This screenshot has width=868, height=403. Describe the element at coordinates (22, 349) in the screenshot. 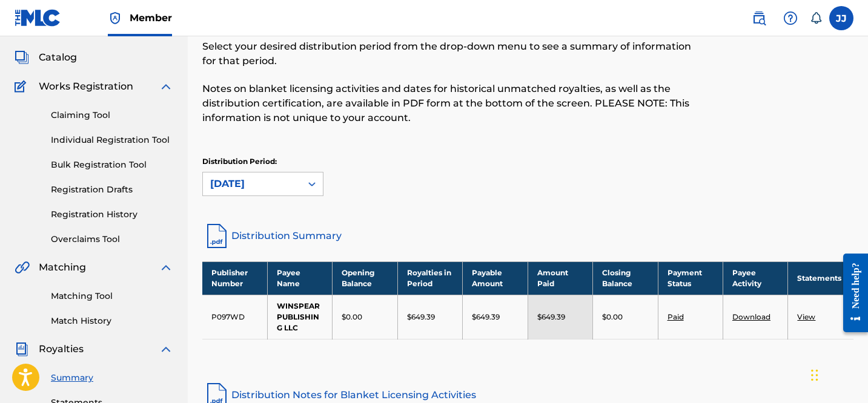

I see `img: Royalties` at that location.